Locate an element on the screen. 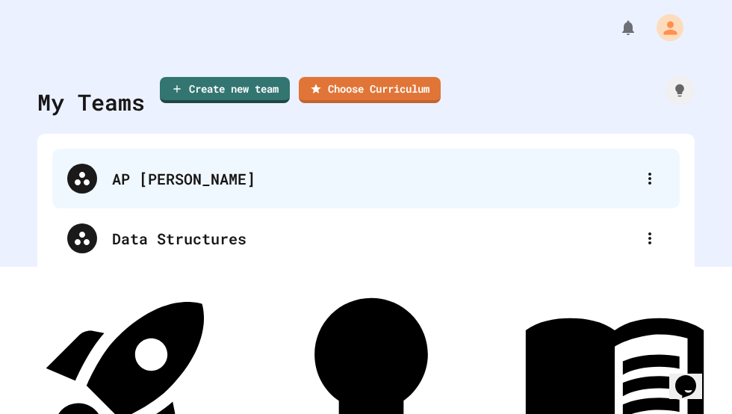  div: My Teams is located at coordinates (91, 102).